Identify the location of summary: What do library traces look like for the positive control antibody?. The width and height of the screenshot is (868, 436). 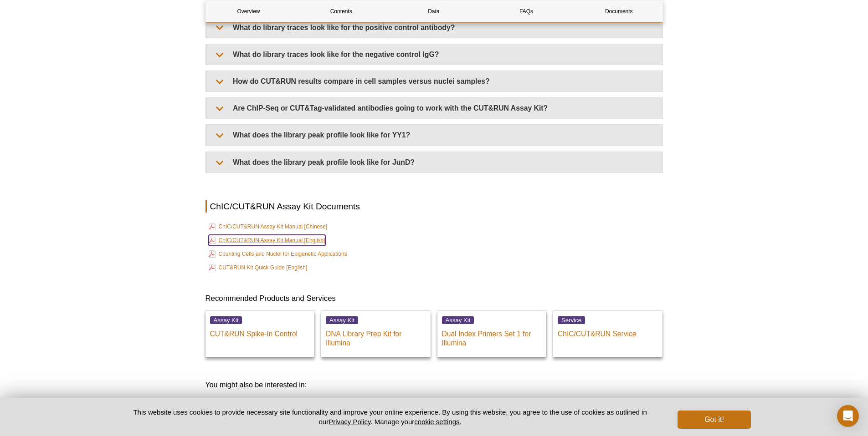
(435, 27).